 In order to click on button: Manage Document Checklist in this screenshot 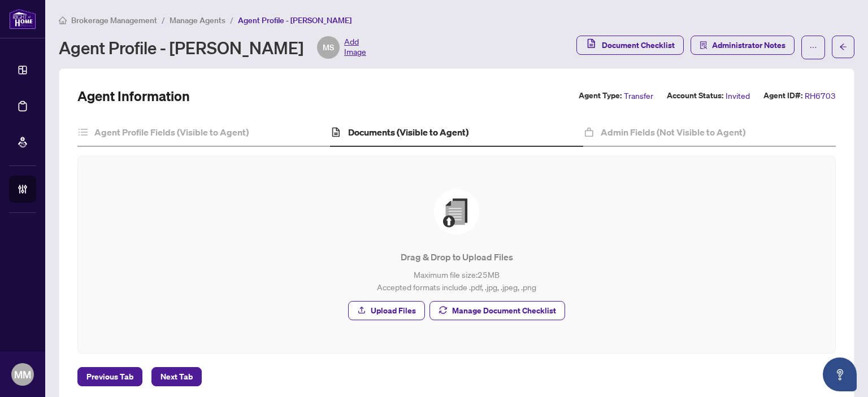, I will do `click(498, 311)`.